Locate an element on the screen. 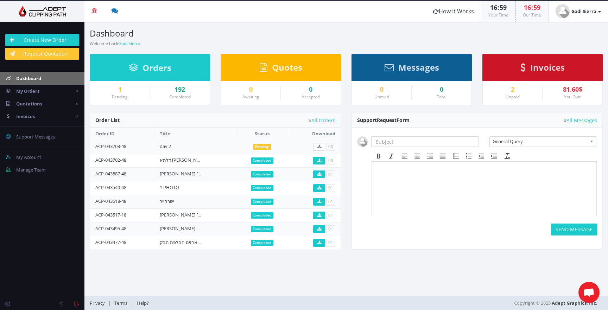 The height and width of the screenshot is (310, 608). span: Order List is located at coordinates (107, 120).